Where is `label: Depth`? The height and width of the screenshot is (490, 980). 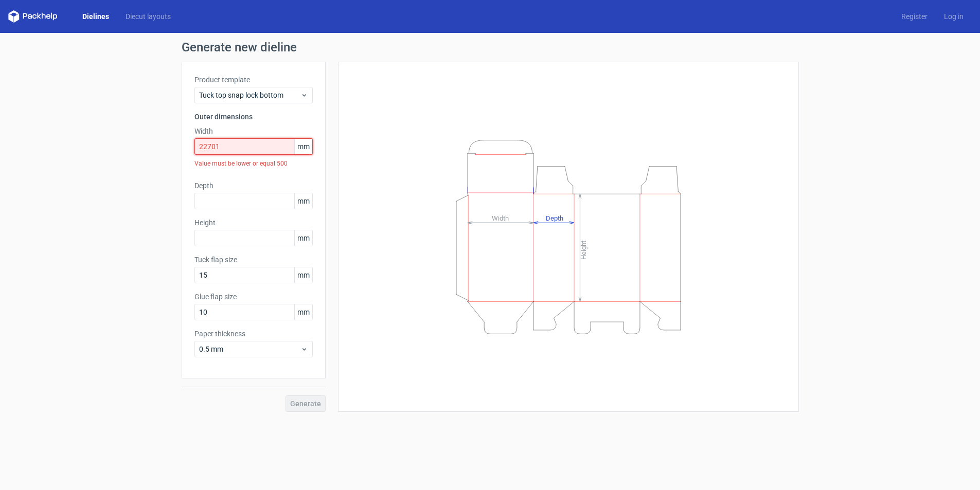
label: Depth is located at coordinates (254, 186).